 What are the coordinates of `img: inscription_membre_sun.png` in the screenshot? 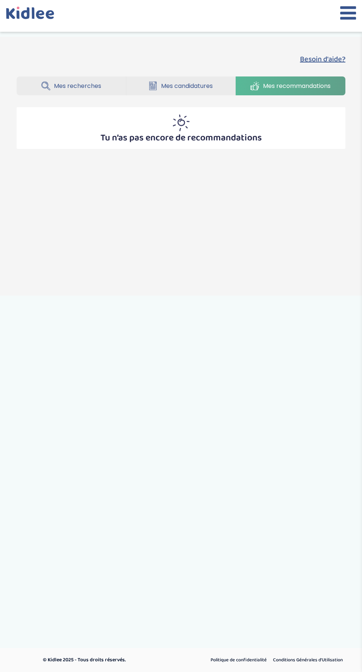 It's located at (181, 123).